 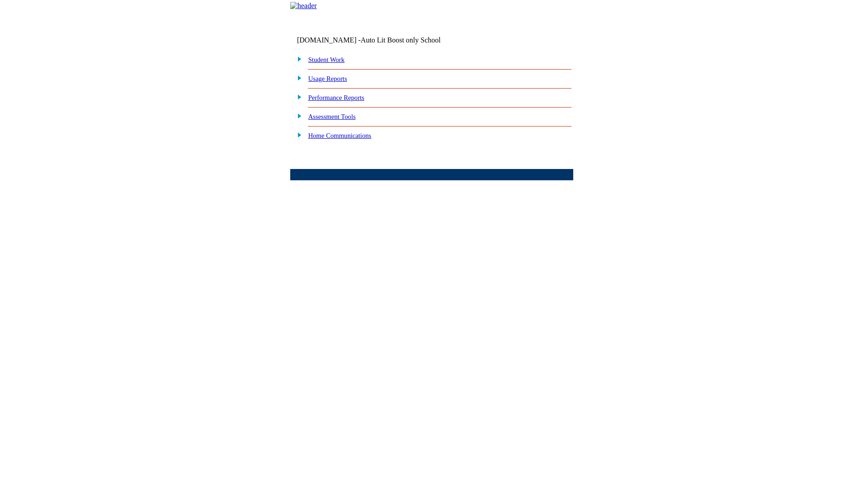 I want to click on img: header, so click(x=303, y=5).